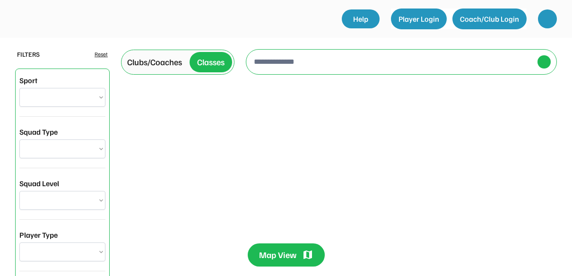 Image resolution: width=572 pixels, height=276 pixels. What do you see at coordinates (155, 62) in the screenshot?
I see `div: Clubs/Coaches` at bounding box center [155, 62].